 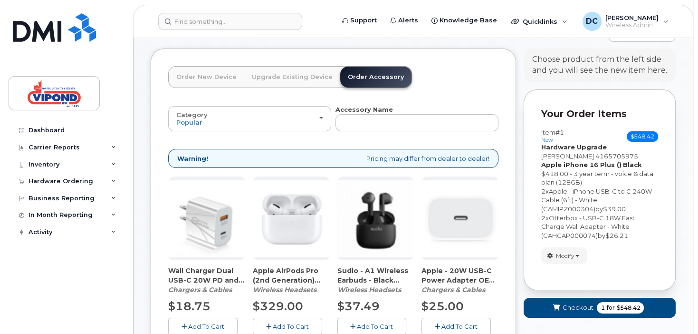 What do you see at coordinates (617, 156) in the screenshot?
I see `span: 4165705975` at bounding box center [617, 156].